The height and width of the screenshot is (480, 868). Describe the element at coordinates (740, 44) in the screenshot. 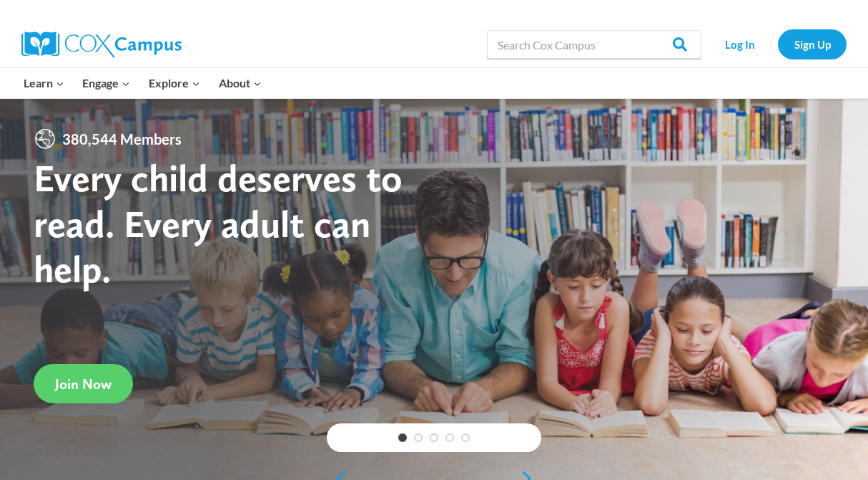

I see `a: Log In` at that location.